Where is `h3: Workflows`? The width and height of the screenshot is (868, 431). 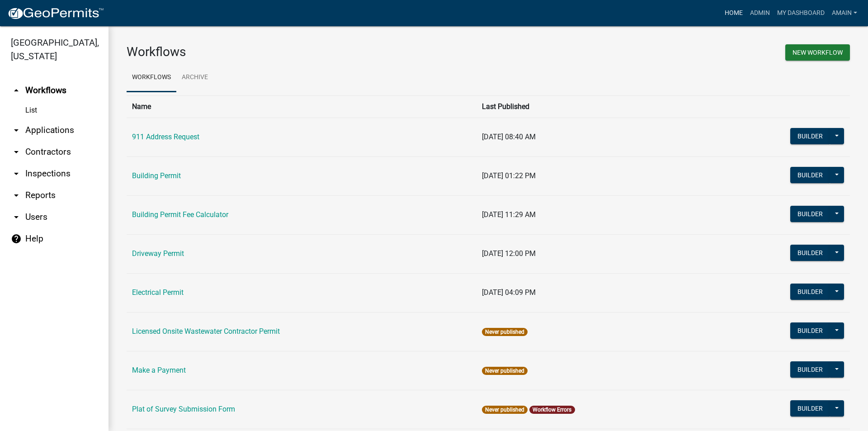
h3: Workflows is located at coordinates (304, 52).